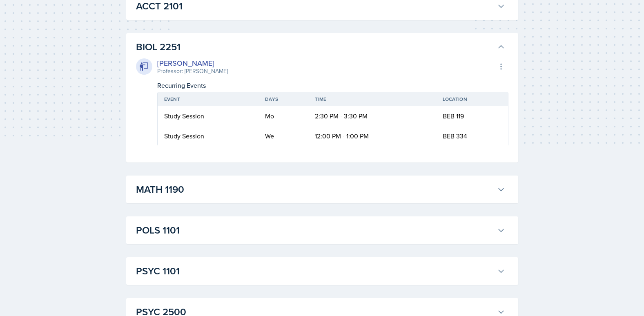 The image size is (644, 316). I want to click on button: PSYC 1101, so click(321, 271).